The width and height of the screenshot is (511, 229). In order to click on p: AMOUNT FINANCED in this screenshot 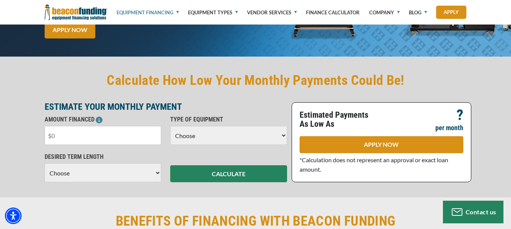, I will do `click(103, 120)`.